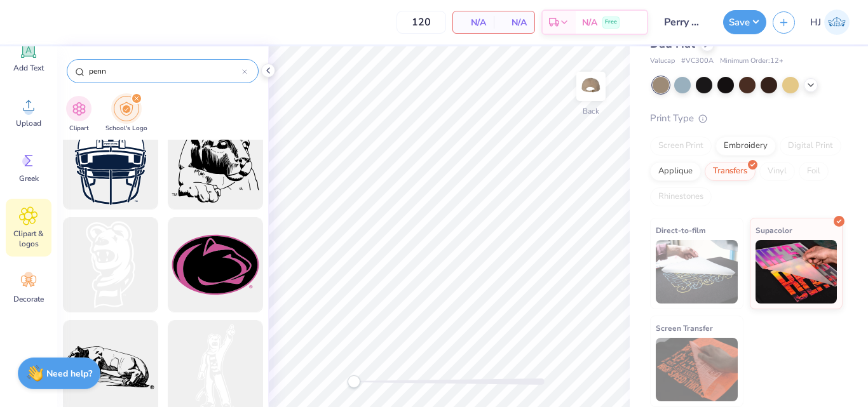  What do you see at coordinates (29, 178) in the screenshot?
I see `span: Greek` at bounding box center [29, 178].